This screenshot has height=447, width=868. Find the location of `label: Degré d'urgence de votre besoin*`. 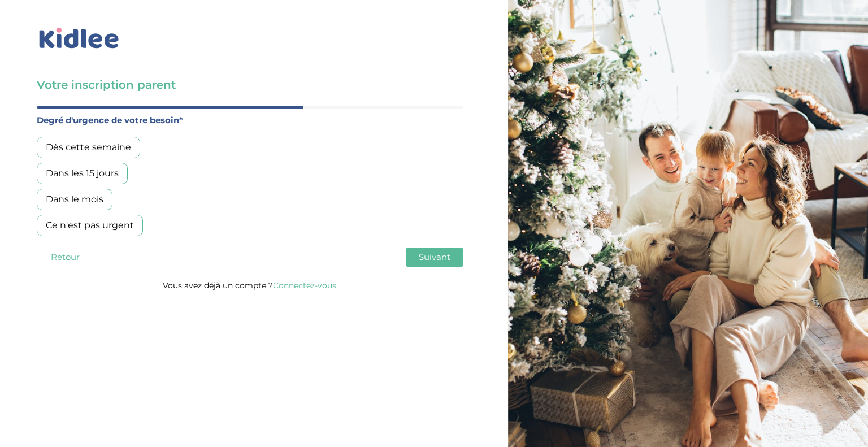

label: Degré d'urgence de votre besoin* is located at coordinates (250, 121).